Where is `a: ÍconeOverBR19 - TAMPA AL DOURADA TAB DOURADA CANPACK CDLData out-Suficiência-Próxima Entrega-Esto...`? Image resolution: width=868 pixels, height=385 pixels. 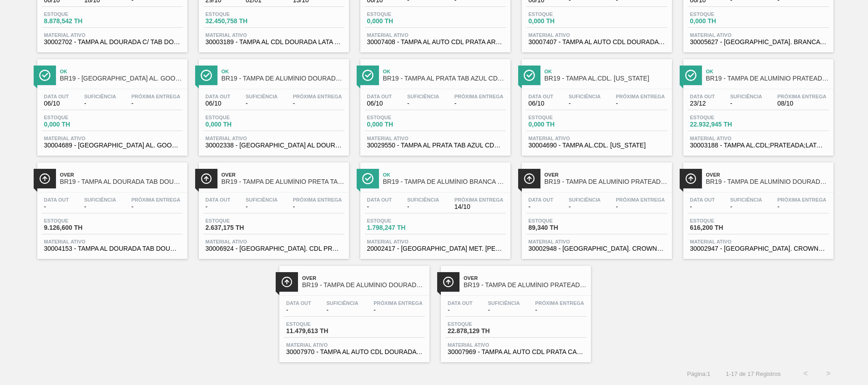 a: ÍconeOverBR19 - TAMPA AL DOURADA TAB DOURADA CANPACK CDLData out-Suficiência-Próxima Entrega-Esto... is located at coordinates (111, 207).